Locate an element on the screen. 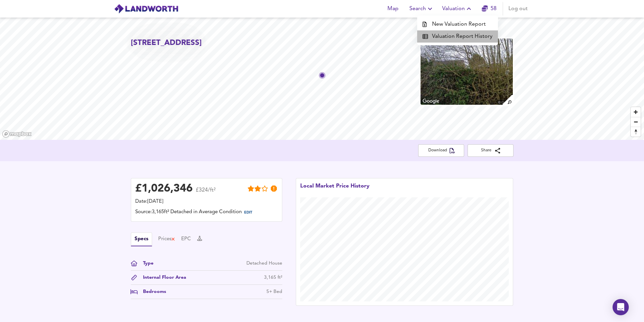 Image resolution: width=644 pixels, height=322 pixels. button: Log out is located at coordinates (518, 9).